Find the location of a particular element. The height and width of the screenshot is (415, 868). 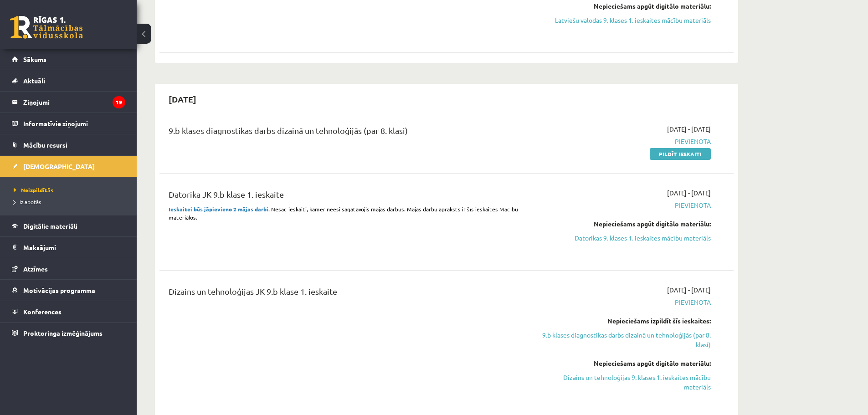

span: Izlabotās is located at coordinates (27, 202).